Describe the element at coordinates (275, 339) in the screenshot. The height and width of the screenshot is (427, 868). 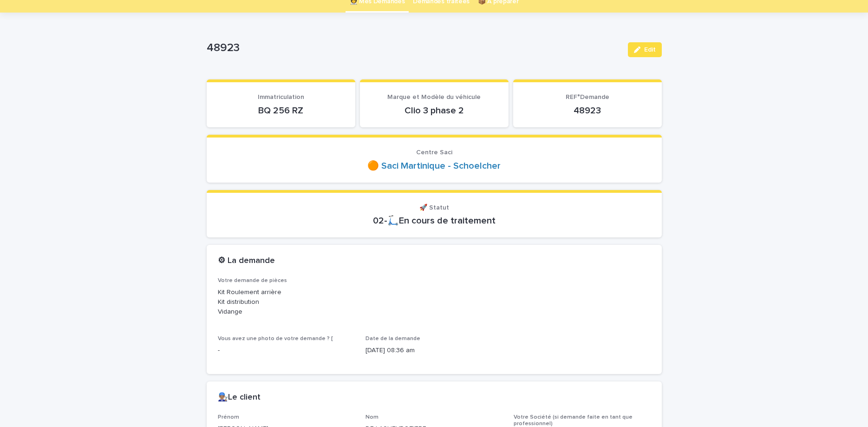
I see `span: Vous avez une photo de votre demande ? [` at that location.